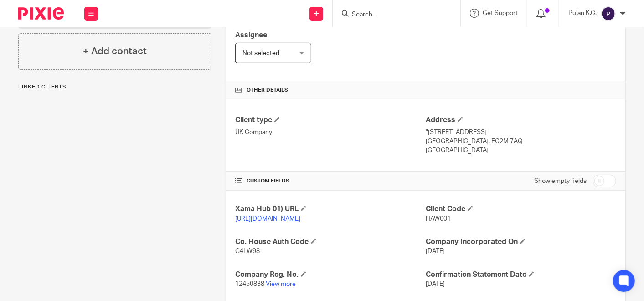 The height and width of the screenshot is (301, 644). What do you see at coordinates (438, 219) in the screenshot?
I see `span: HAW001` at bounding box center [438, 219].